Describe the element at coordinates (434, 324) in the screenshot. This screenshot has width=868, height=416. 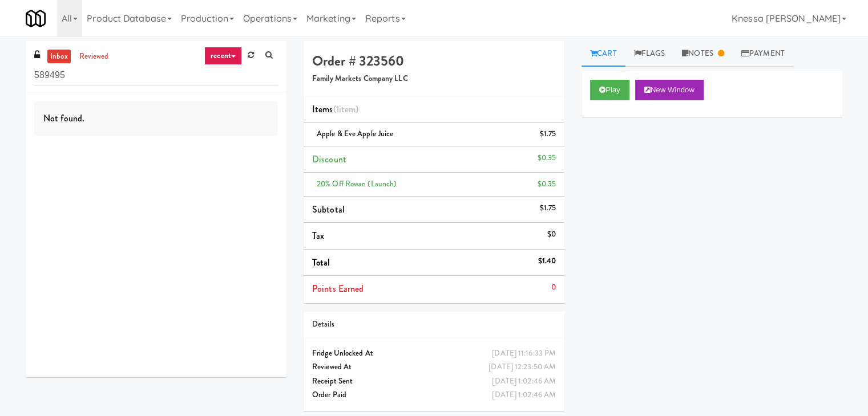
I see `div: Details` at that location.